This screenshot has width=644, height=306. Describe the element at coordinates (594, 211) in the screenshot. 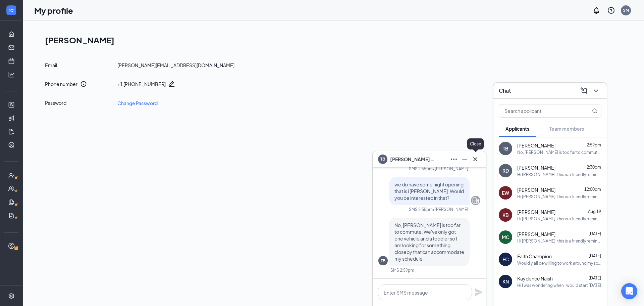

I see `span: Aug 19` at that location.